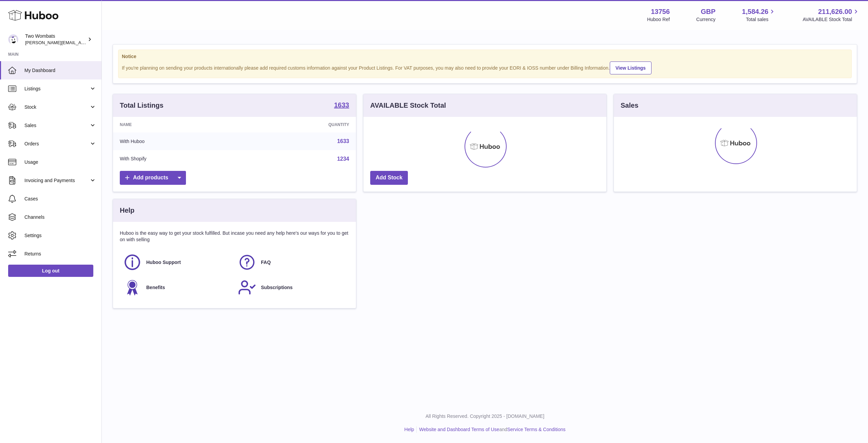  What do you see at coordinates (491, 430) in the screenshot?
I see `li: and` at bounding box center [491, 430].